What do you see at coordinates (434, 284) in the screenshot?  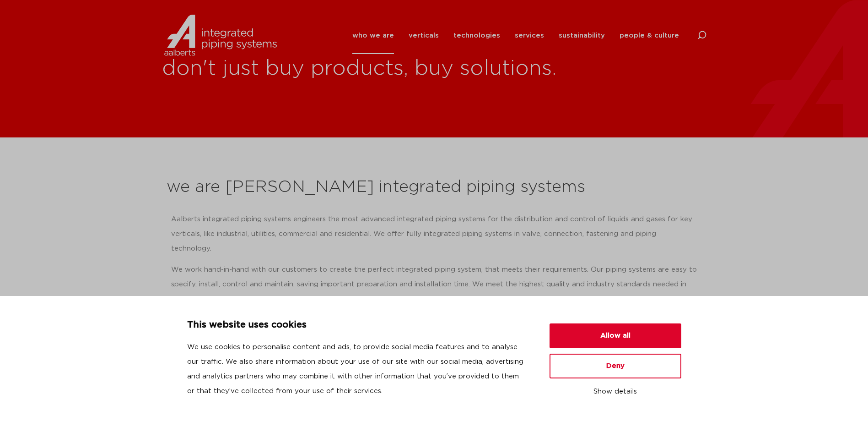 I see `p: We work hand-in-hand with our customers to create the perfect integrated piping system, that meet...` at bounding box center [434, 284].